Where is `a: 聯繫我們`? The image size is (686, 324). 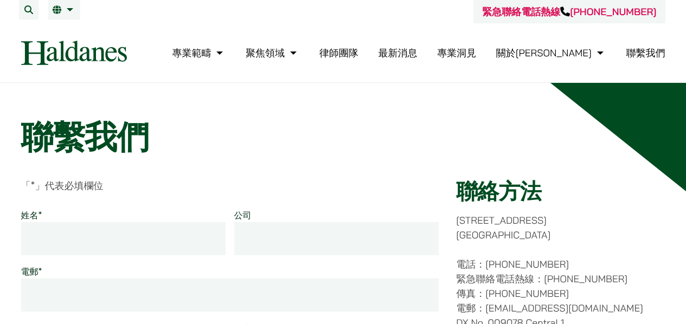
a: 聯繫我們 is located at coordinates (646, 53).